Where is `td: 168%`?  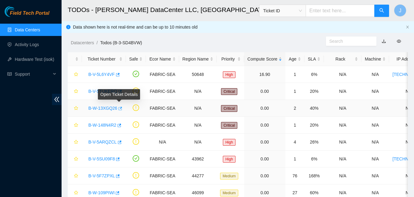 td: 168% is located at coordinates (314, 176).